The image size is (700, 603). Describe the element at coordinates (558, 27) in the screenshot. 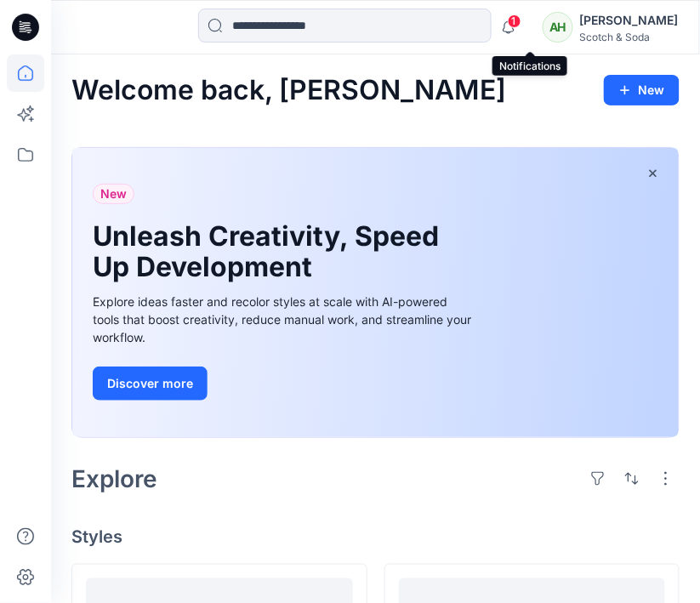

I see `div: AH` at that location.